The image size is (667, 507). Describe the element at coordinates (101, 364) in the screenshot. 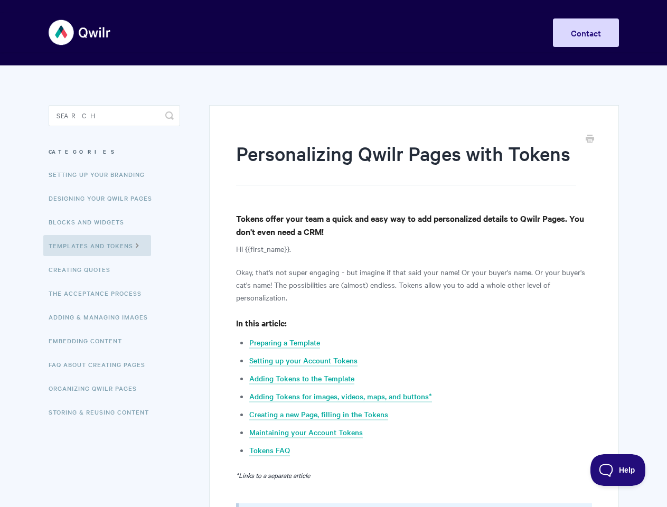

I see `a: FAQ About Creating Pages` at that location.